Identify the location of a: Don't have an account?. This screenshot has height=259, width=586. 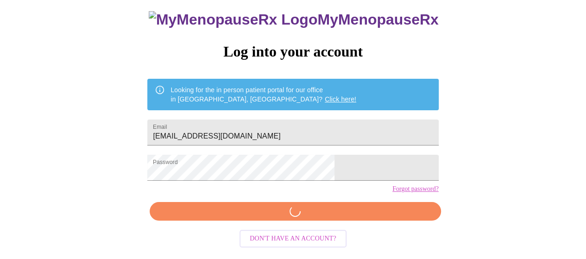
(293, 238).